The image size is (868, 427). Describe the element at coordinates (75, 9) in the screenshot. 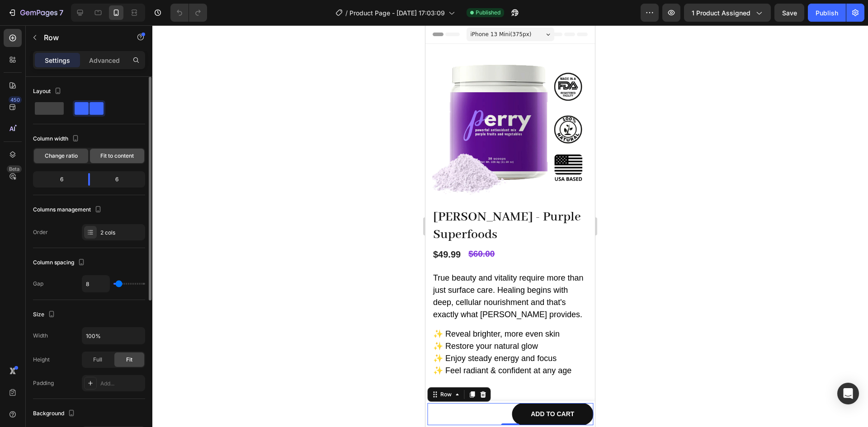

I see `span: iPhone 13 Mini ( 375 px)` at that location.